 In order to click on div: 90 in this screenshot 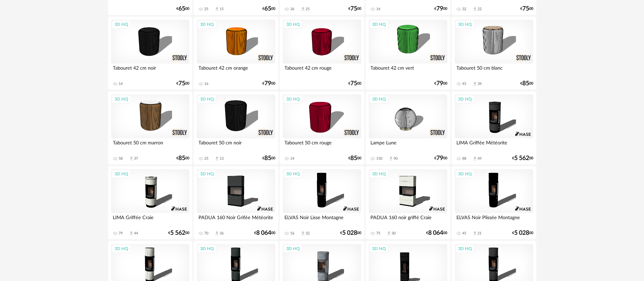, I will do `click(395, 159)`.